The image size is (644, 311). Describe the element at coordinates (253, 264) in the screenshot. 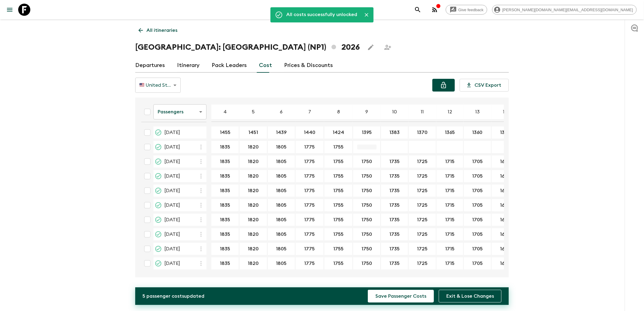

I see `button: 1820` at that location.